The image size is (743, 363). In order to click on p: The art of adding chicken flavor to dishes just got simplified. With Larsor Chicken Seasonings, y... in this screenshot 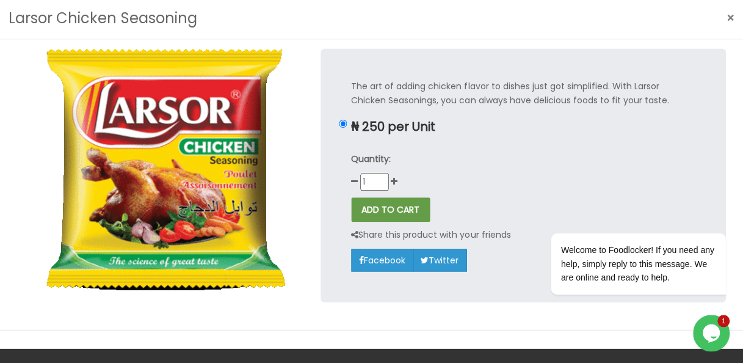, I will do `click(522, 93)`.